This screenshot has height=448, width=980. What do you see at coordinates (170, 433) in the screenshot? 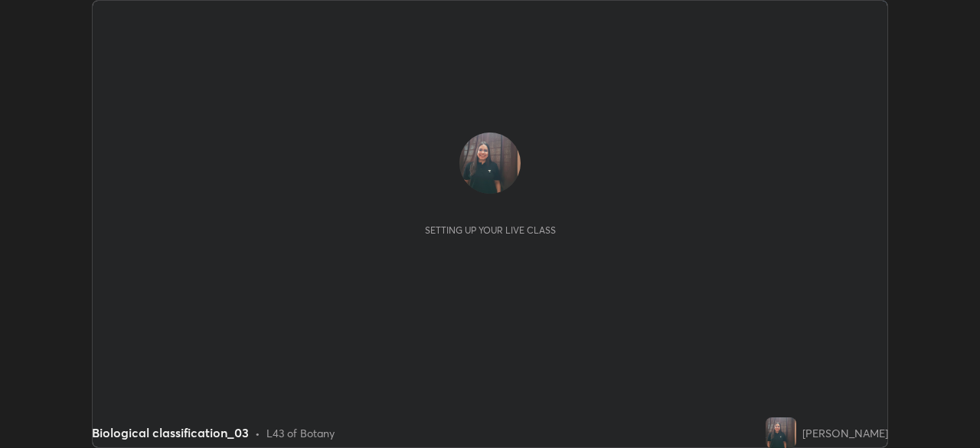
I see `div: Biological classification_03` at bounding box center [170, 433].